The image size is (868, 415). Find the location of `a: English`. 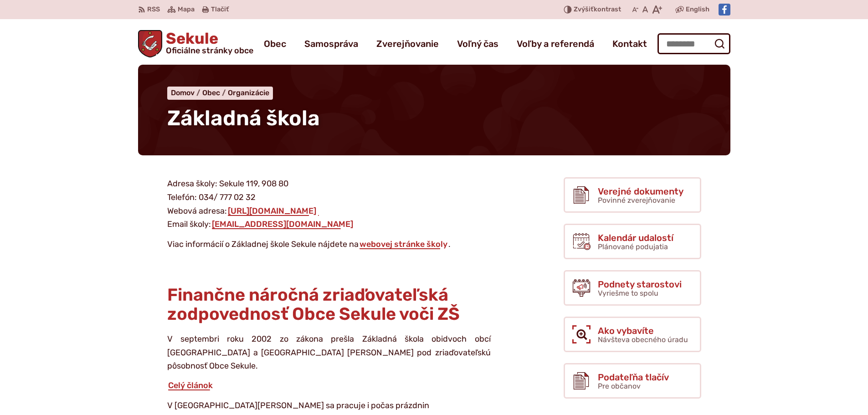

a: English is located at coordinates (698, 10).